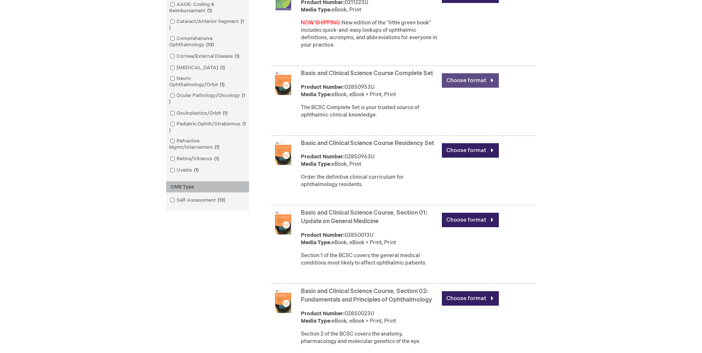 Image resolution: width=702 pixels, height=353 pixels. What do you see at coordinates (283, 223) in the screenshot?
I see `img: Basic and Clinical Science Course, Section 01: Update on General Medicine` at bounding box center [283, 223].